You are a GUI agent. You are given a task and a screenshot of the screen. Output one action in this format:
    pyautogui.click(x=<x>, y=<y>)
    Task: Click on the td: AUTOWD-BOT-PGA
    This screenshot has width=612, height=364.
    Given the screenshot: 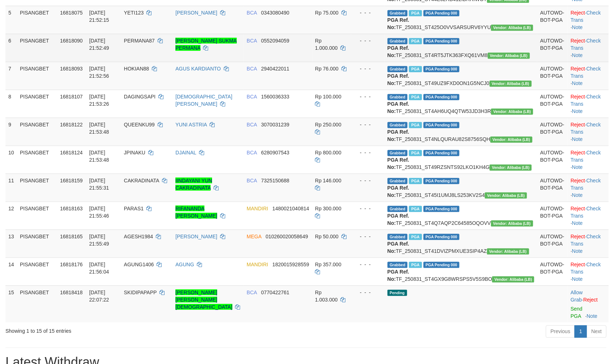 What is the action you would take?
    pyautogui.click(x=552, y=271)
    